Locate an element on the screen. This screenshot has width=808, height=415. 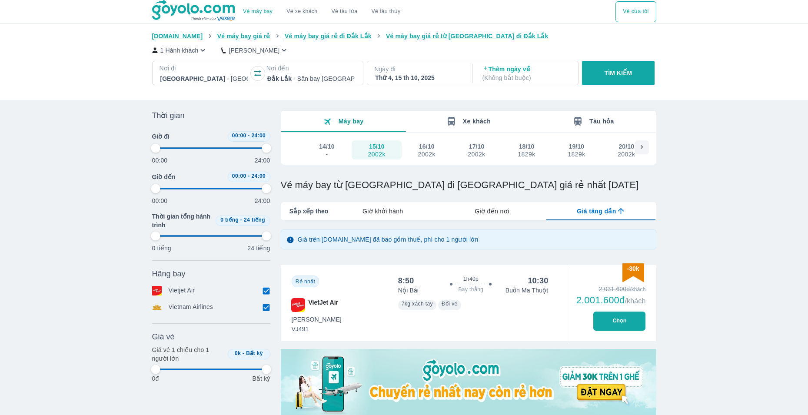
p: ( Không bắt buộc ) is located at coordinates (526, 78).